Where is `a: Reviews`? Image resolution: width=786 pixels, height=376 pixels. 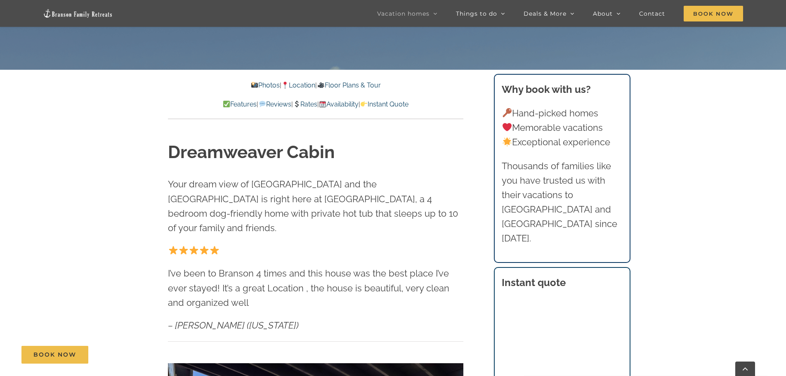 a: Reviews is located at coordinates (274, 104).